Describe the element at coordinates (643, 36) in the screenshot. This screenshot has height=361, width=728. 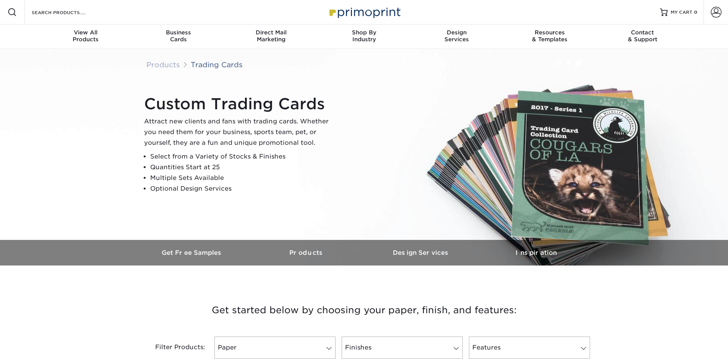
I see `div: & Support` at that location.